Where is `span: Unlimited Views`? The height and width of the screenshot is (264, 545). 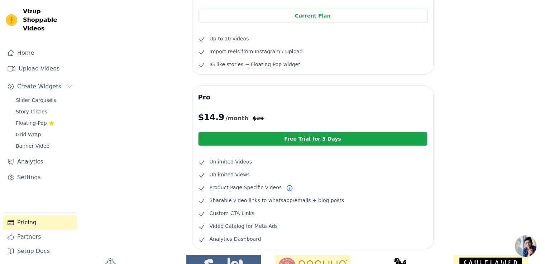
span: Unlimited Views is located at coordinates (230, 175).